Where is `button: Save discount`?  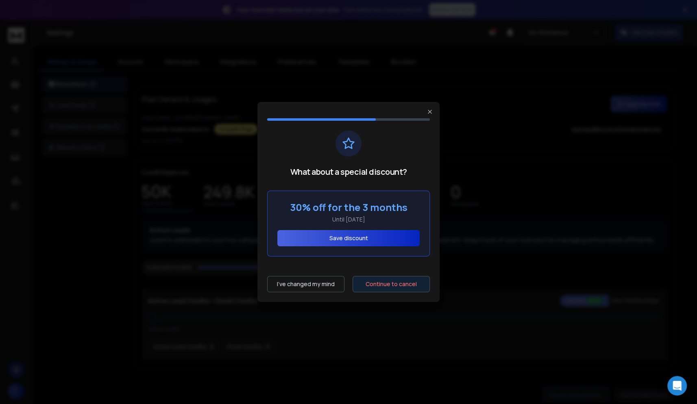 button: Save discount is located at coordinates (349, 238).